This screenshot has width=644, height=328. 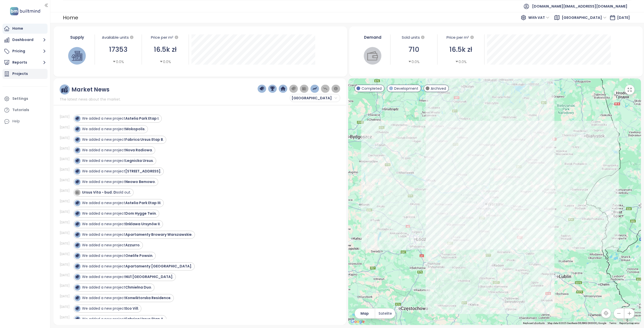 What do you see at coordinates (162, 38) in the screenshot?
I see `div: Price per m²` at bounding box center [162, 38].